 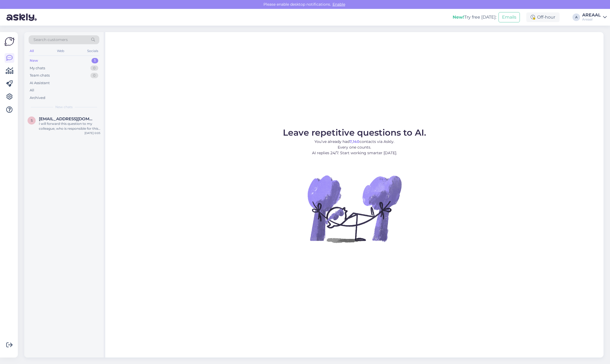 What do you see at coordinates (32, 120) in the screenshot?
I see `span: s` at bounding box center [32, 120].